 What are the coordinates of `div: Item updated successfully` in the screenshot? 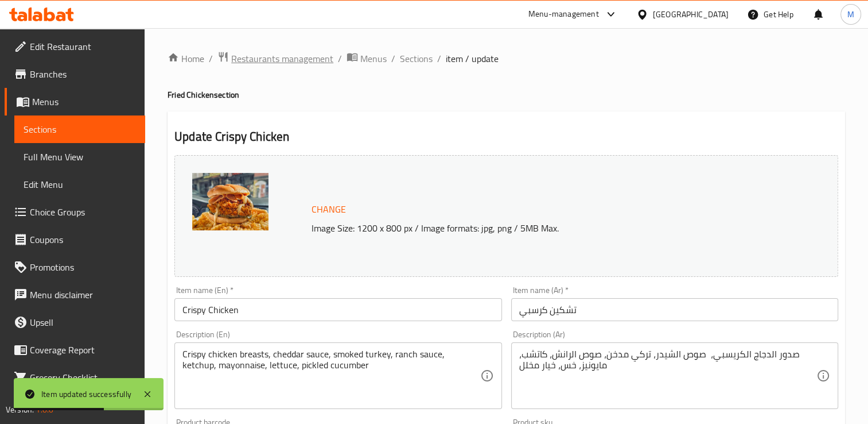 It's located at (86, 394).